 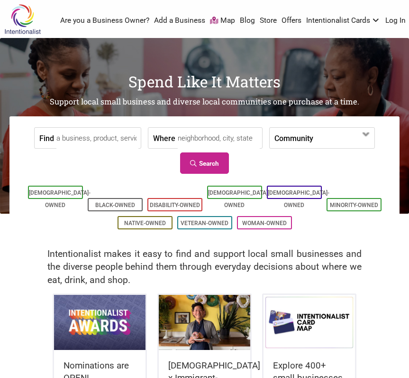 I want to click on li: Intentionalist Cards, so click(x=344, y=21).